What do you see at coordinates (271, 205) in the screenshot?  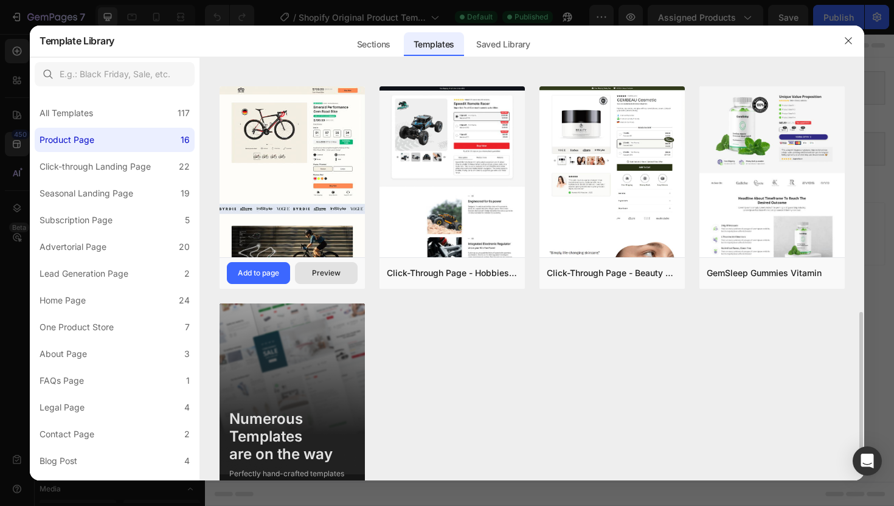 I see `div: Choose templates` at bounding box center [271, 205].